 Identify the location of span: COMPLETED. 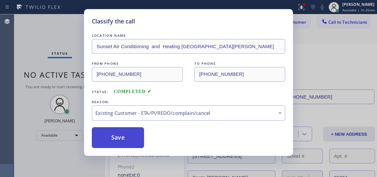
(133, 91).